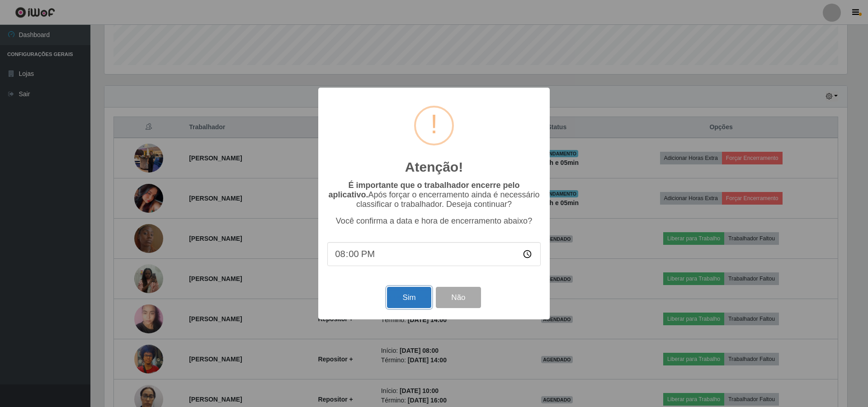  What do you see at coordinates (423, 189) in the screenshot?
I see `b: É importante que o trabalhador encerre pelo aplicativo.` at bounding box center [423, 189].